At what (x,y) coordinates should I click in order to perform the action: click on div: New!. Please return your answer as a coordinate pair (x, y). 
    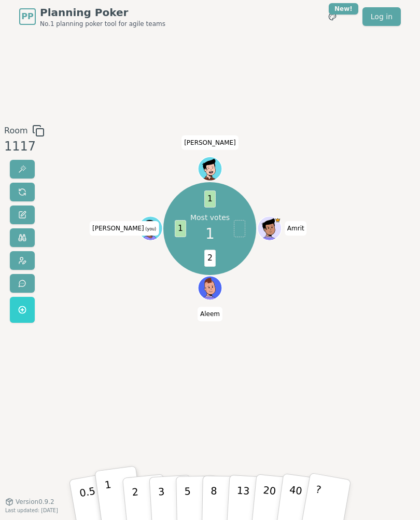
    Looking at the image, I should click on (343, 9).